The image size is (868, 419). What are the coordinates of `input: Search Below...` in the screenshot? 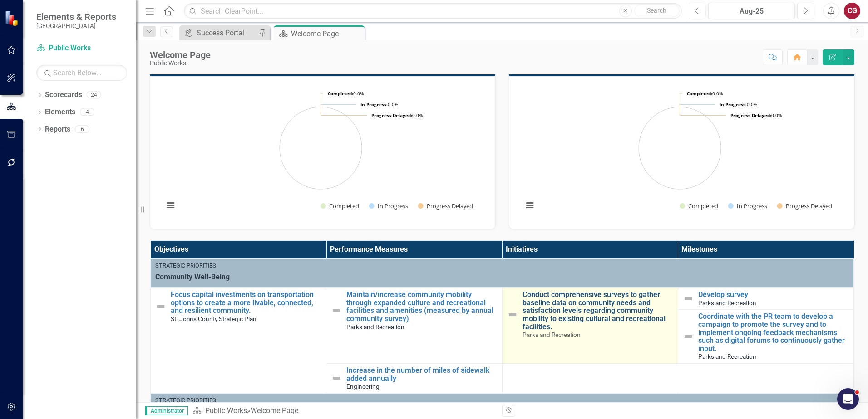 It's located at (82, 73).